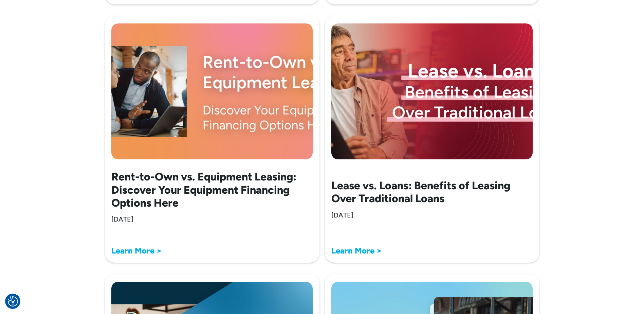 The height and width of the screenshot is (314, 644). I want to click on img: Revisit consent button, so click(13, 302).